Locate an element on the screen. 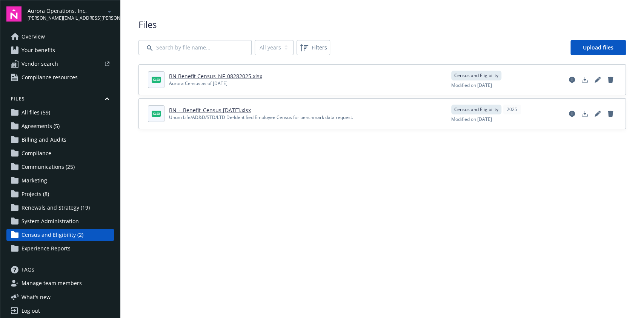 Image resolution: width=644 pixels, height=318 pixels. a: BN Benefit Census_NF_08282025.xlsx is located at coordinates (216, 76).